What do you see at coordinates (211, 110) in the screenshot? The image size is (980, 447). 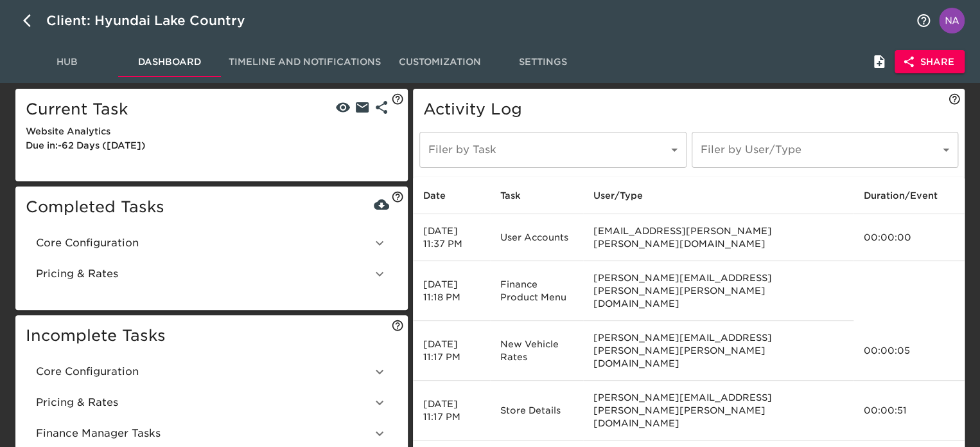 I see `h5: Current Task` at bounding box center [211, 110].